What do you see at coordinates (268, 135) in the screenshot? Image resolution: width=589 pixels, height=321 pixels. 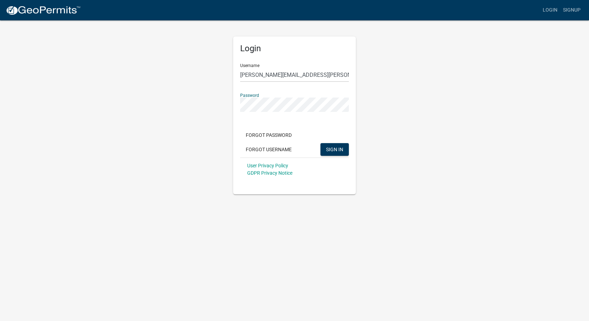 I see `button: Forgot Password` at bounding box center [268, 135].